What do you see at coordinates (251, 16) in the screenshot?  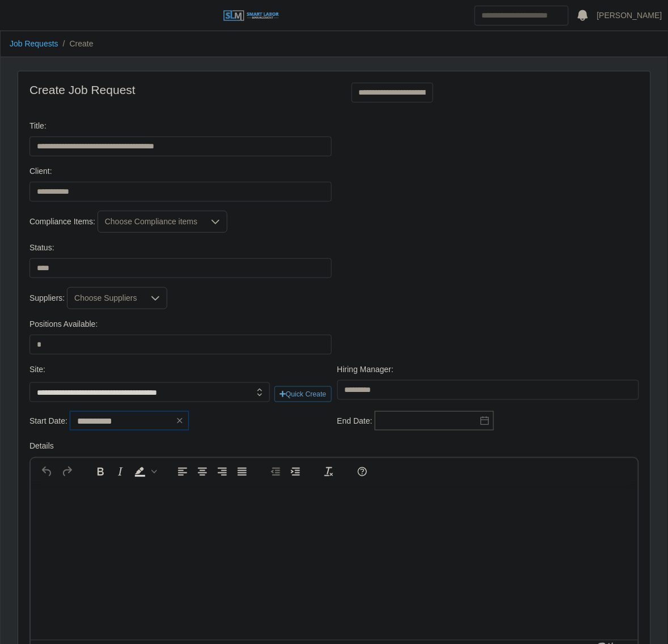 I see `img: SLM Logo` at bounding box center [251, 16].